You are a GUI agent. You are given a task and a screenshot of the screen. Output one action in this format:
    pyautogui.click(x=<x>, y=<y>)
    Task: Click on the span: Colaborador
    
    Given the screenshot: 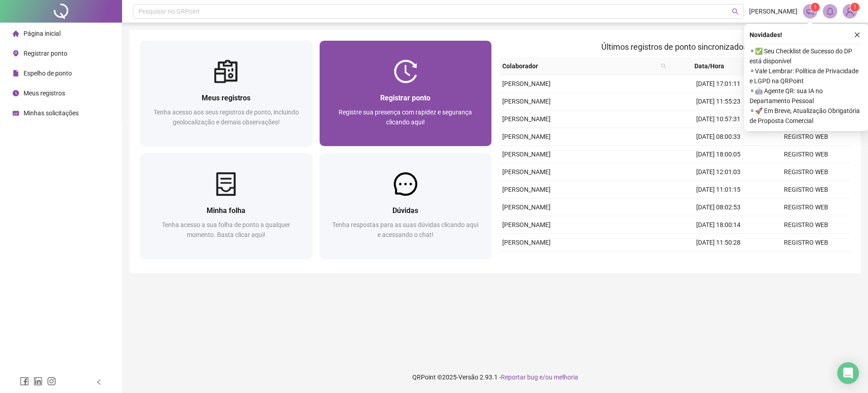 What is the action you would take?
    pyautogui.click(x=580, y=66)
    